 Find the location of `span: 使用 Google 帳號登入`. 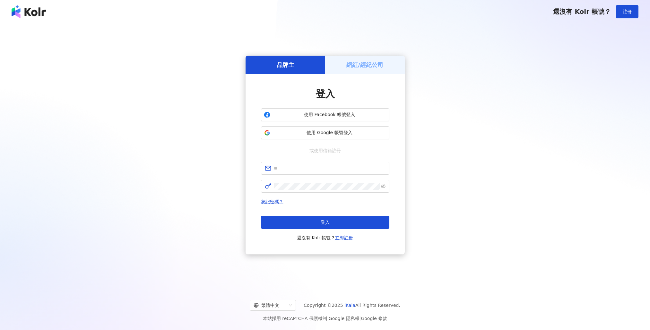

span: 使用 Google 帳號登入 is located at coordinates (330, 133).